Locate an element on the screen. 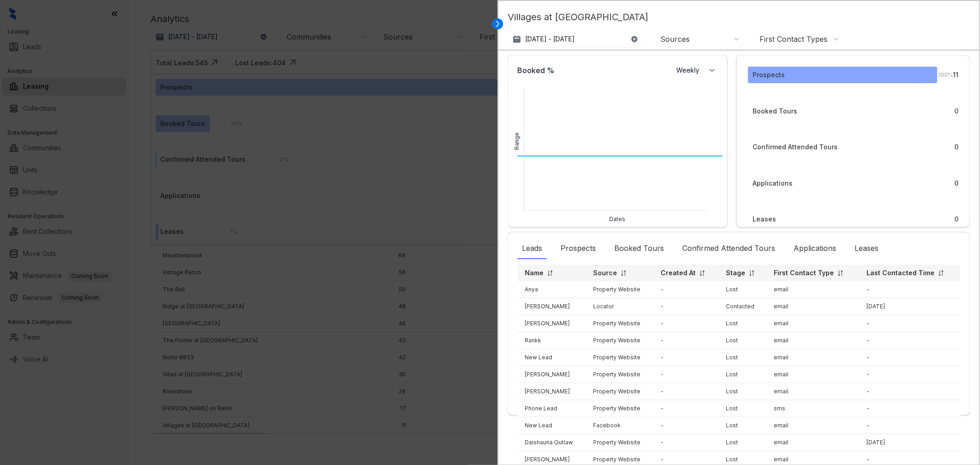  td: Facebook is located at coordinates (619, 426).